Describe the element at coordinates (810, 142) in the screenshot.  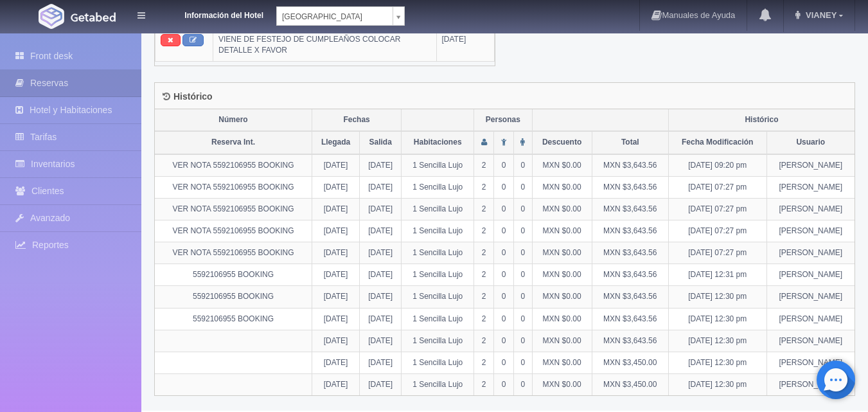
I see `th: Usuario` at that location.